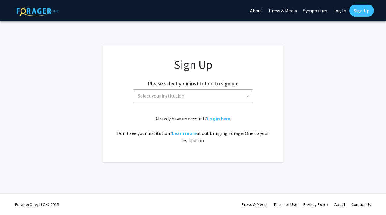  I want to click on img: ForagerOne Logo, so click(38, 11).